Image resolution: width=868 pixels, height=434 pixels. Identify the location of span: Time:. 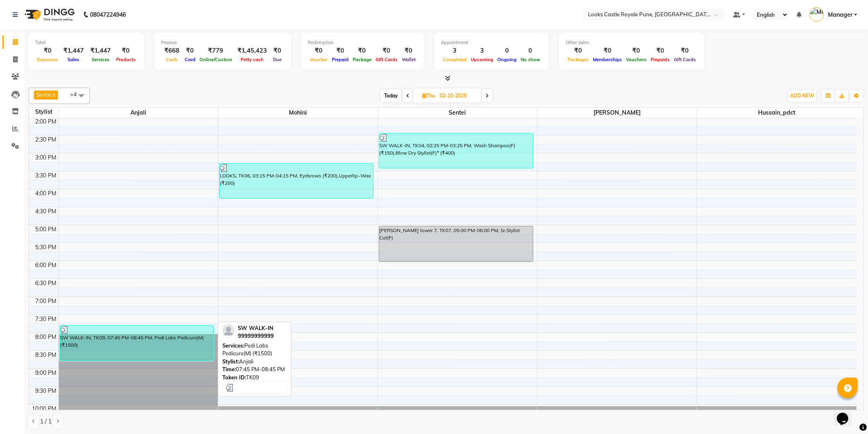
(229, 369).